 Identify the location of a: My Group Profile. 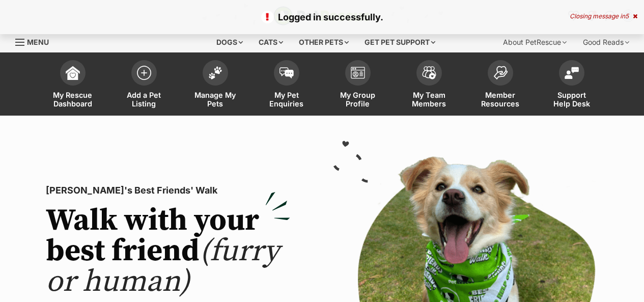
(358, 85).